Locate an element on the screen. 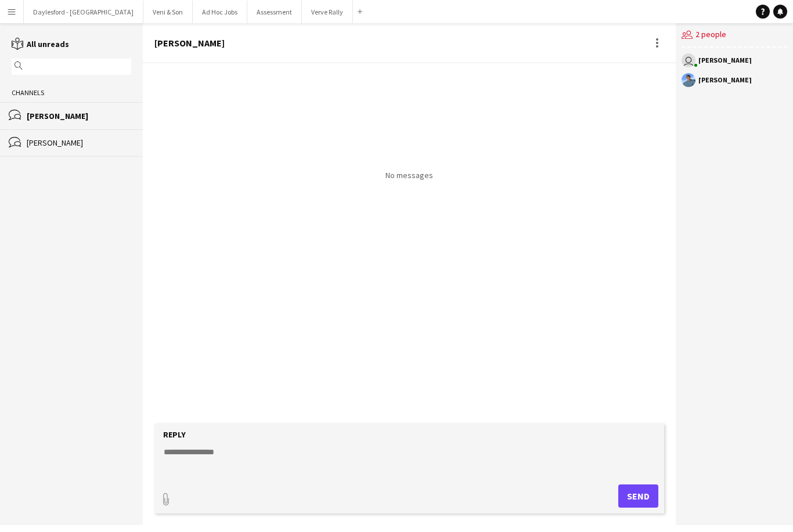  button: Verve Rally is located at coordinates (327, 12).